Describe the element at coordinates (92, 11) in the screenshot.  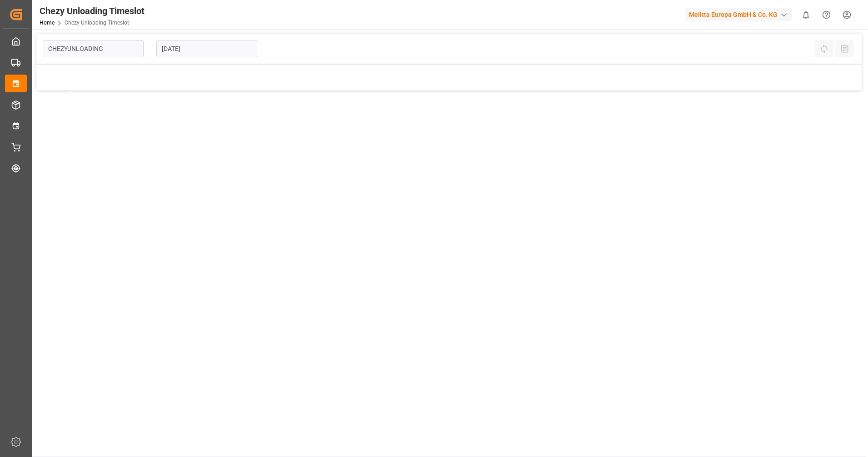
I see `div: Chezy Unloading Timeslot` at that location.